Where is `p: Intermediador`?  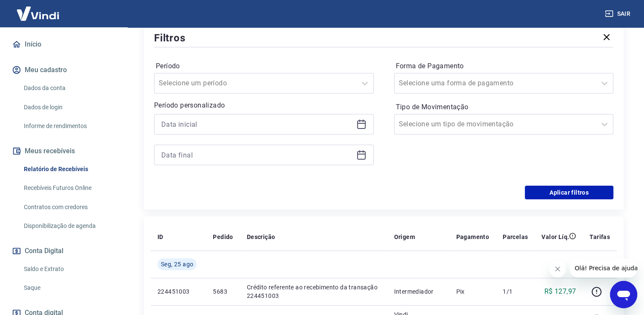
p: Intermediador is located at coordinates (418, 291).